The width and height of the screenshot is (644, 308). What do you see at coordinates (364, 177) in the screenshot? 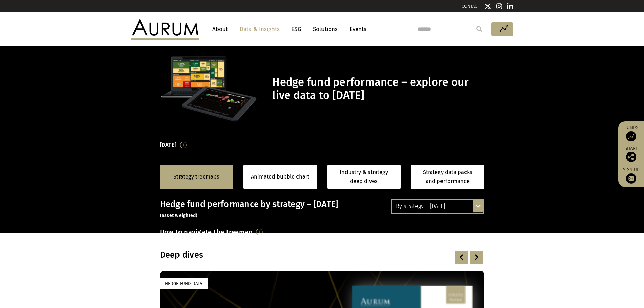
I see `a: Industry & strategy deep dives` at bounding box center [364, 177].